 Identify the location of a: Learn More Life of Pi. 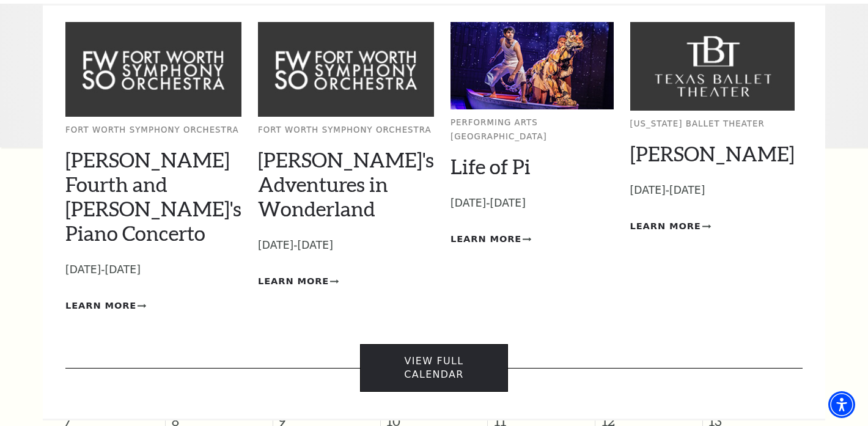
(491, 239).